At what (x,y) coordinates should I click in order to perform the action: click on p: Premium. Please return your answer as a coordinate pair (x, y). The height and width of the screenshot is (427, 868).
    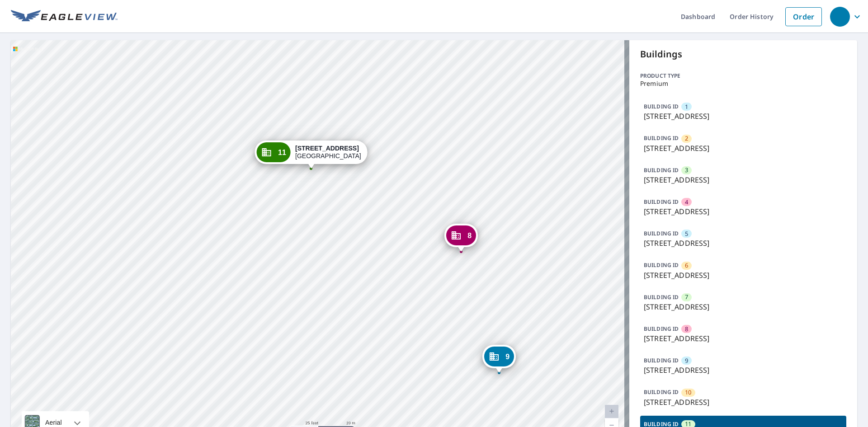
    Looking at the image, I should click on (743, 84).